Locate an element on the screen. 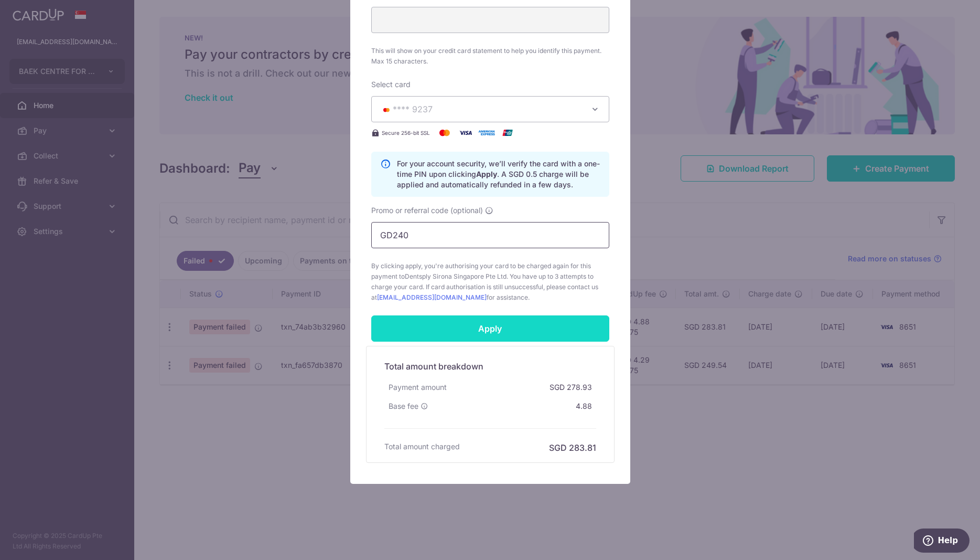  div: Payment amount is located at coordinates (417, 387).